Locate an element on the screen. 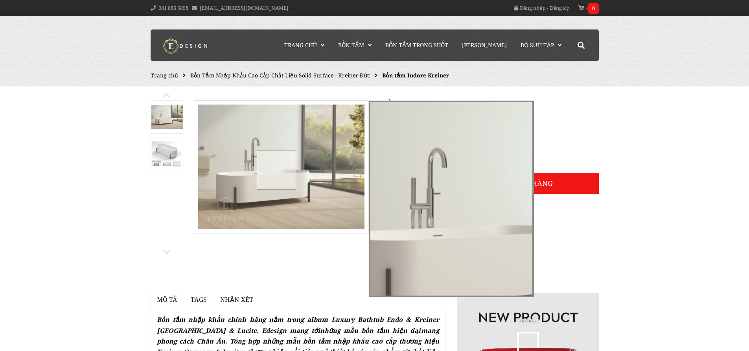 This screenshot has width=749, height=351. a: Bồn Tắm is located at coordinates (355, 45).